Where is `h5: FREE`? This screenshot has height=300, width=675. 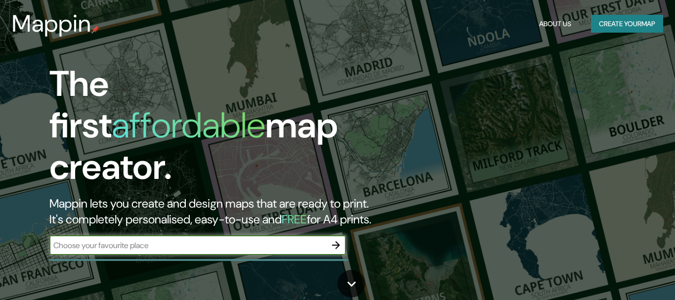
h5: FREE is located at coordinates (294, 219).